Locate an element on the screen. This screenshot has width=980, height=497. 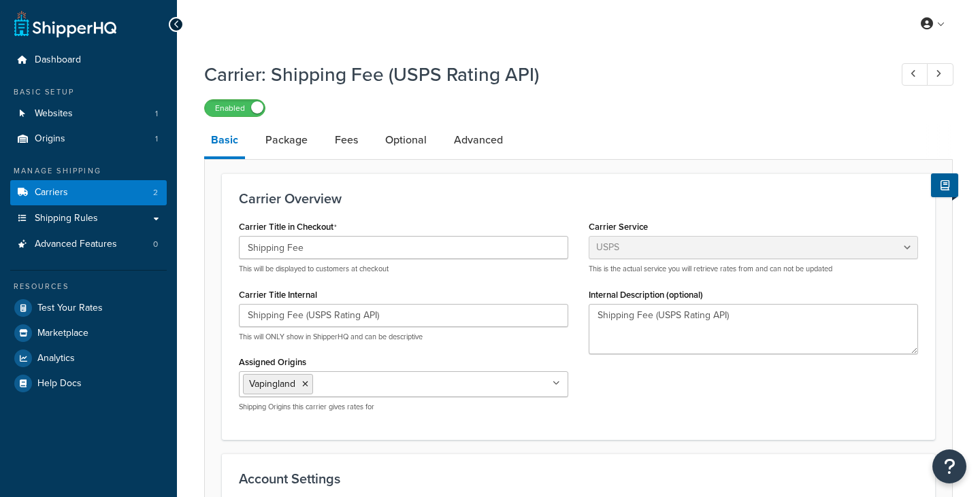
li: Test Your Rates is located at coordinates (89, 308).